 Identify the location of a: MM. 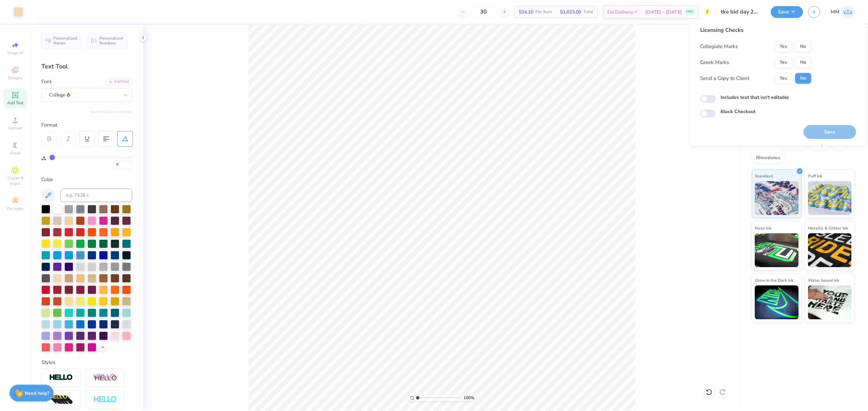
(842, 12).